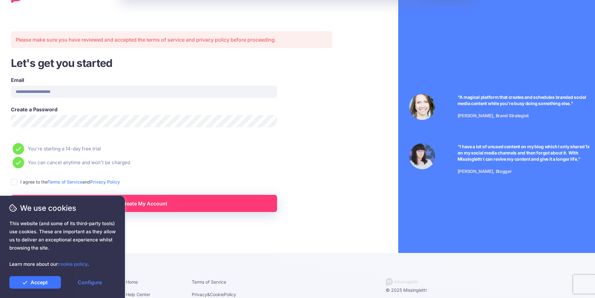 Image resolution: width=595 pixels, height=298 pixels. Describe the element at coordinates (172, 40) in the screenshot. I see `div: Please make sure you have reviewed and accepted the terms of service and privacy policy before pr...` at that location.